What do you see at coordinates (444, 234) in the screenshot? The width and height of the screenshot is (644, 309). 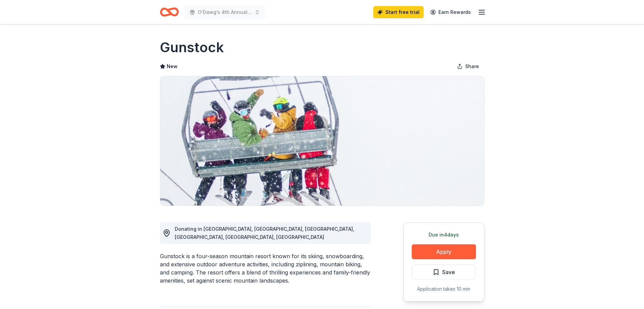 I see `div: Due in 4 days` at bounding box center [444, 234].